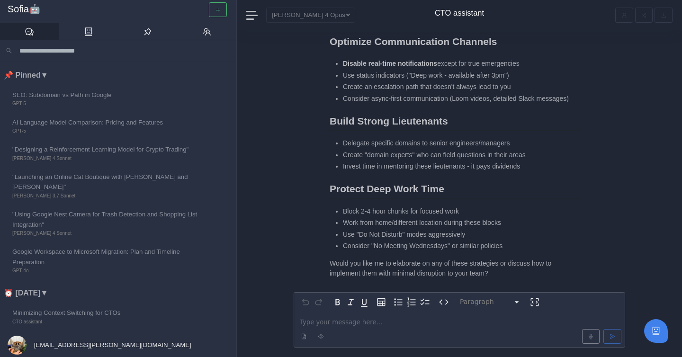 The height and width of the screenshot is (357, 682). I want to click on strong: Optimize Communication Channels, so click(413, 41).